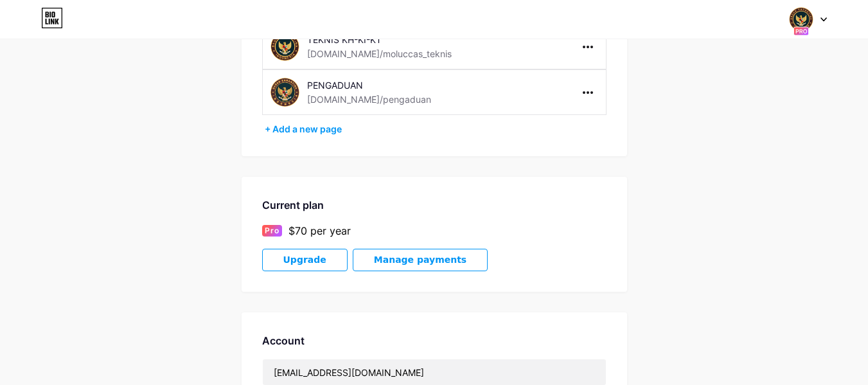 This screenshot has height=385, width=868. I want to click on img: moluccas_teknis, so click(285, 46).